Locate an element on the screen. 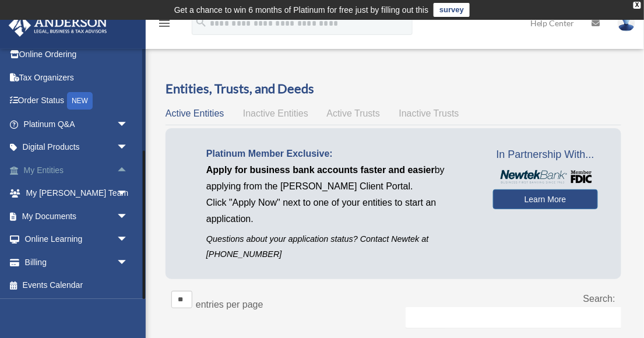 The height and width of the screenshot is (338, 644). div: Get a chance to win 6 months of Platinum for free just by filling out this is located at coordinates (301, 10).